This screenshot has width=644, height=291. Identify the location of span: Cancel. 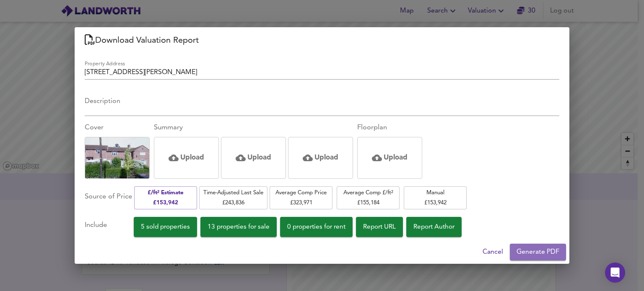
(493, 252).